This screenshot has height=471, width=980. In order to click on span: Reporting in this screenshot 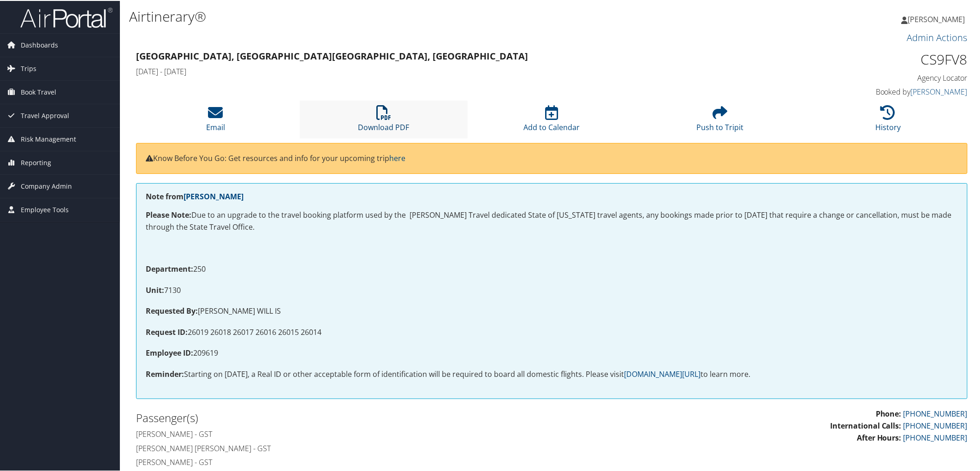, I will do `click(36, 161)`.